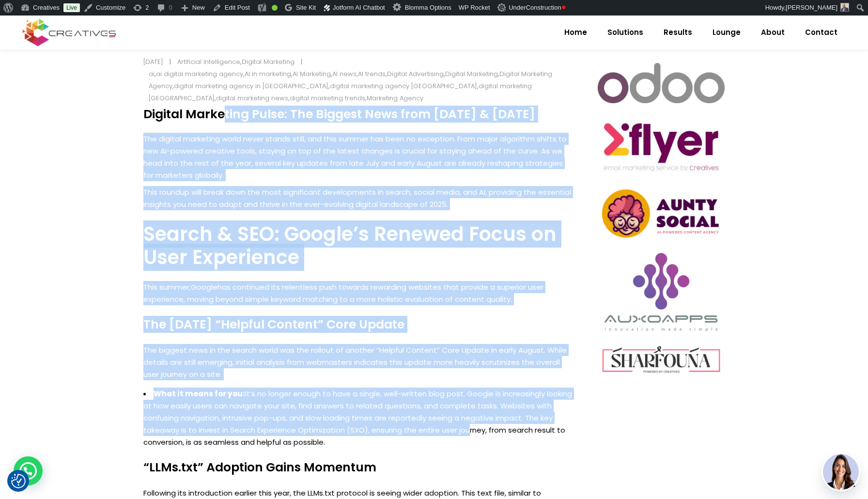  I want to click on h4: “LLMs.txt” Adoption Gains Momentum, so click(358, 468).